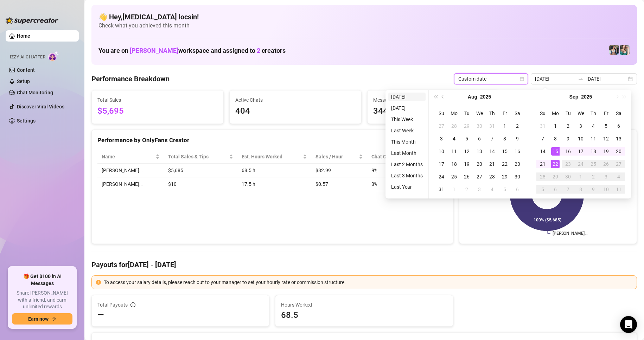 Image resolution: width=644 pixels, height=340 pixels. Describe the element at coordinates (259, 50) in the screenshot. I see `span: 2` at that location.